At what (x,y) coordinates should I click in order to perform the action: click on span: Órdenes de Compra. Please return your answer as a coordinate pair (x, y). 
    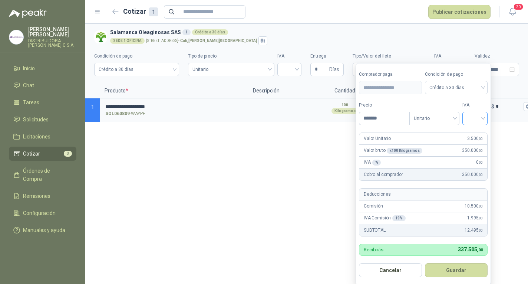
    Looking at the image, I should click on (46, 175).